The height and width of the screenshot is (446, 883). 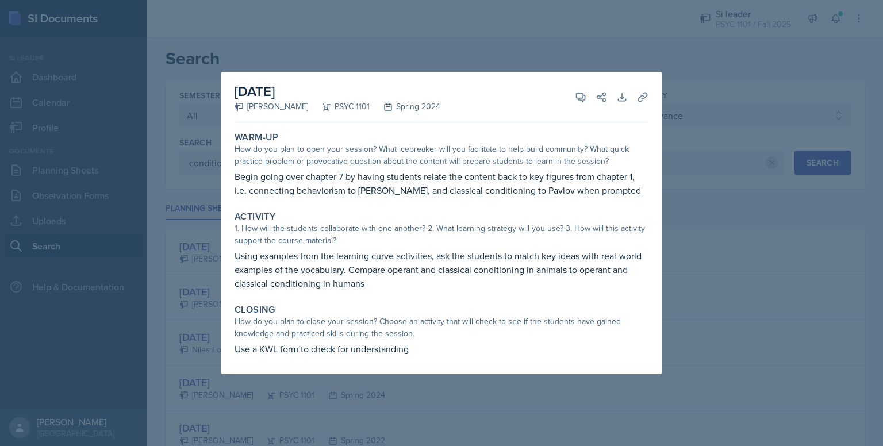 I want to click on div: How do you plan to open your session? What icebreaker will you facilitate to help build community..., so click(x=441, y=155).